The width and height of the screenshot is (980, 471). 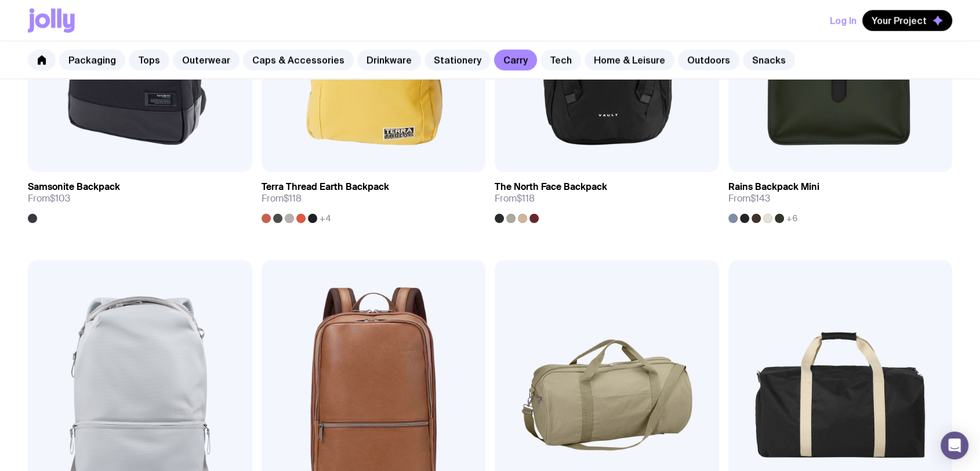 What do you see at coordinates (844, 20) in the screenshot?
I see `button: Log In` at bounding box center [844, 20].